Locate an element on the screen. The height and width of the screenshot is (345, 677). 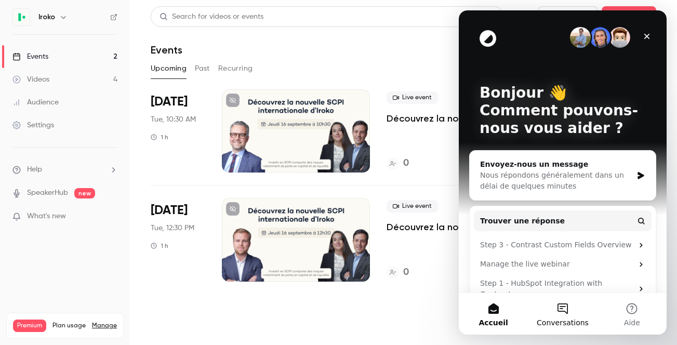
p: Bonjour 👋 is located at coordinates (104, 83).